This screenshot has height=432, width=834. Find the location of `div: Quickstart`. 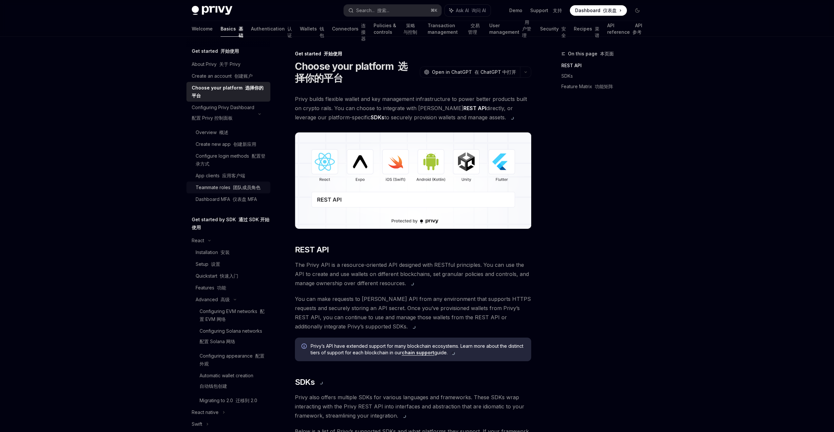

div: Quickstart is located at coordinates (217, 276).